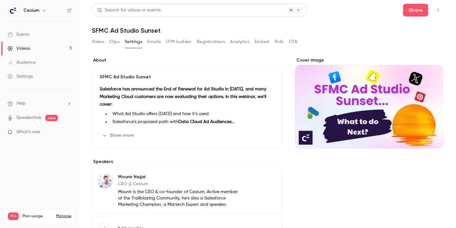 This screenshot has width=456, height=228. Describe the element at coordinates (268, 30) in the screenshot. I see `h1: SFMC Ad Studio Sunset` at that location.